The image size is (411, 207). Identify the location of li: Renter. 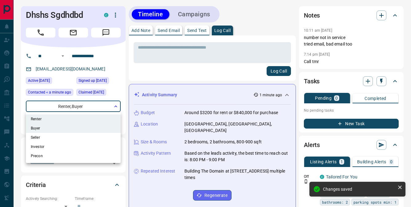
(73, 119).